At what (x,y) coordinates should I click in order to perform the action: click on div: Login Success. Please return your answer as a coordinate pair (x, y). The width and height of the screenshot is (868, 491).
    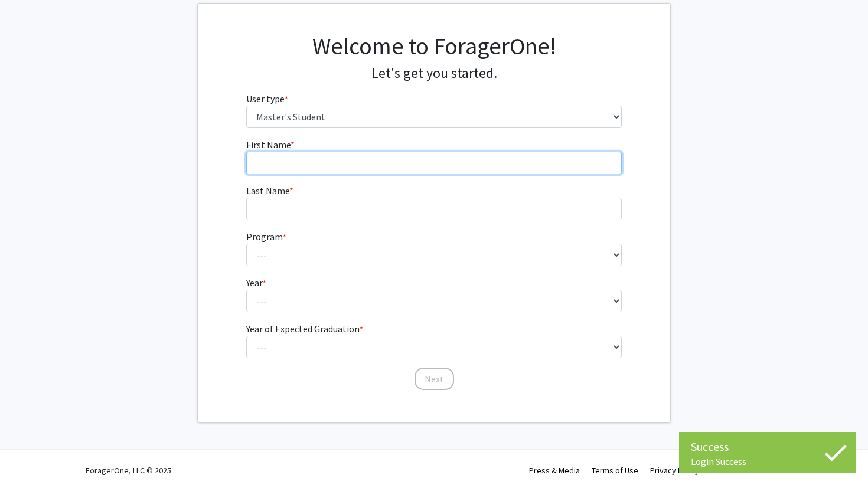
    Looking at the image, I should click on (767, 461).